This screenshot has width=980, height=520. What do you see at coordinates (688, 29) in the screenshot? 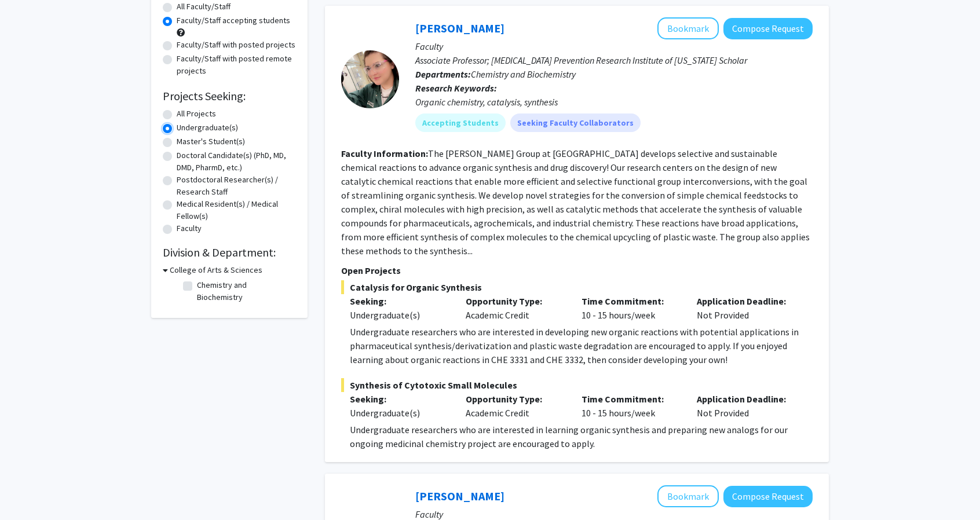
I see `button: Add Liela Romero to Bookmarks` at bounding box center [688, 29].